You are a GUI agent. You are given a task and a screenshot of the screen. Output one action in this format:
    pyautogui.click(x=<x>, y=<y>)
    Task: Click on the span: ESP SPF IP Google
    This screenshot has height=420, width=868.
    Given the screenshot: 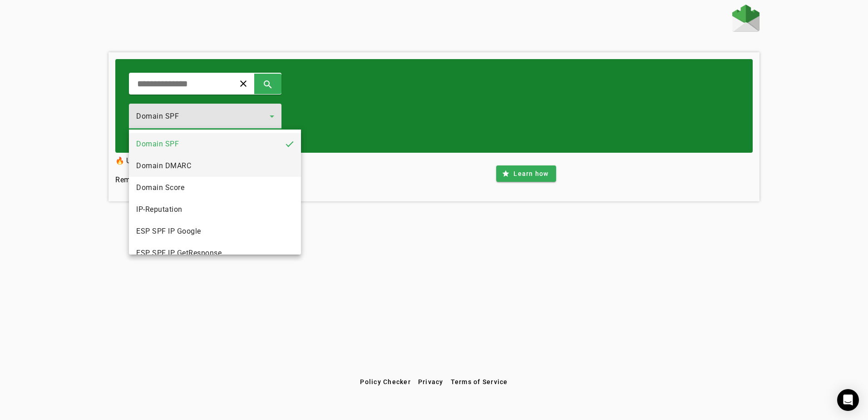 What is the action you would take?
    pyautogui.click(x=169, y=231)
    